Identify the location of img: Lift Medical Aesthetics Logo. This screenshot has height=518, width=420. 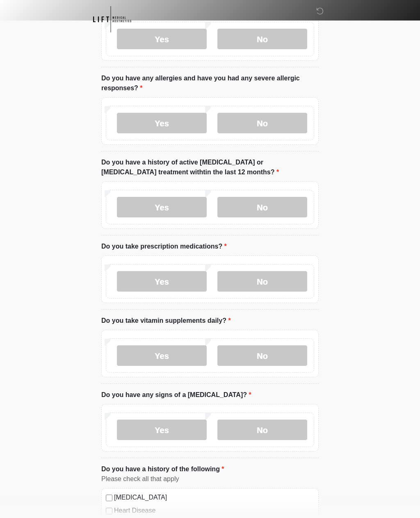
(112, 19).